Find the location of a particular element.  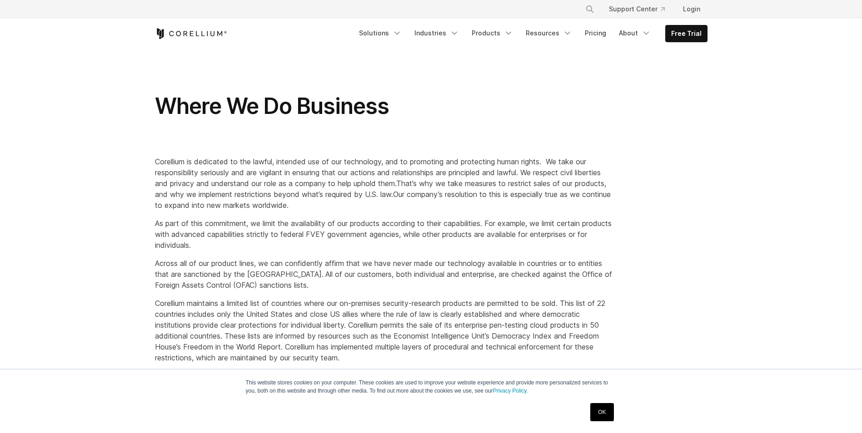

span: Corellium maintains a limited list of countries where our on-premises security-research products ... is located at coordinates (380, 331).